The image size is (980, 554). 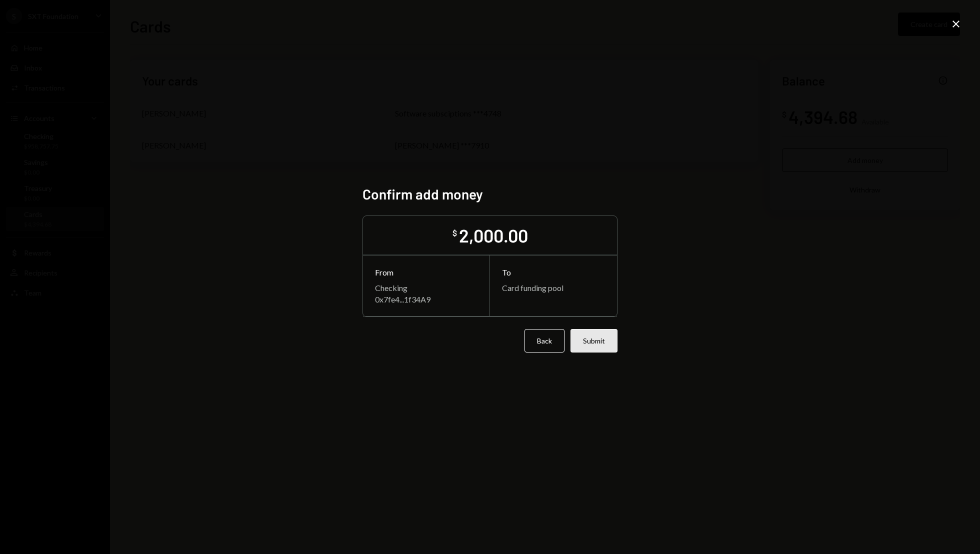 I want to click on button: Back, so click(x=545, y=340).